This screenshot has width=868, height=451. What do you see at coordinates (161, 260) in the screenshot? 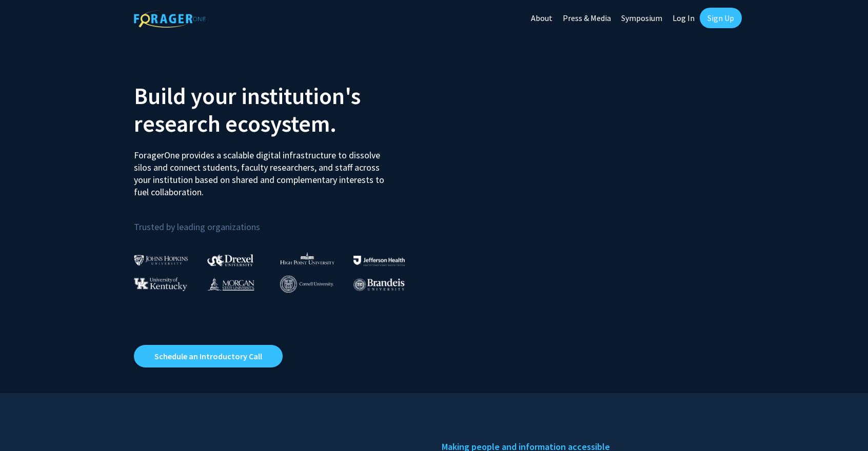
I see `img: Johns Hopkins University` at bounding box center [161, 260].